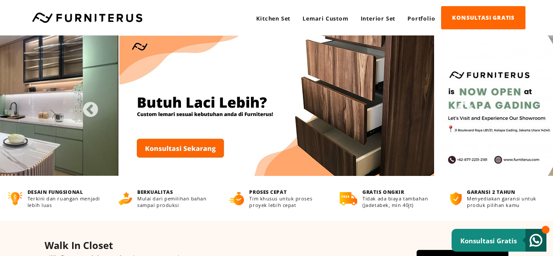  Describe the element at coordinates (348, 198) in the screenshot. I see `img: gratis-ongkir.png` at that location.